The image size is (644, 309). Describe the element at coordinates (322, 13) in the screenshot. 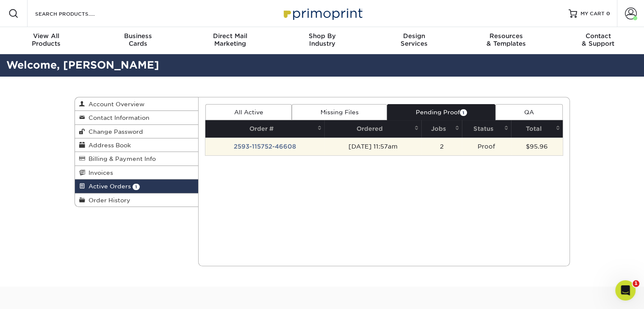

I see `img: Primoprint` at that location.